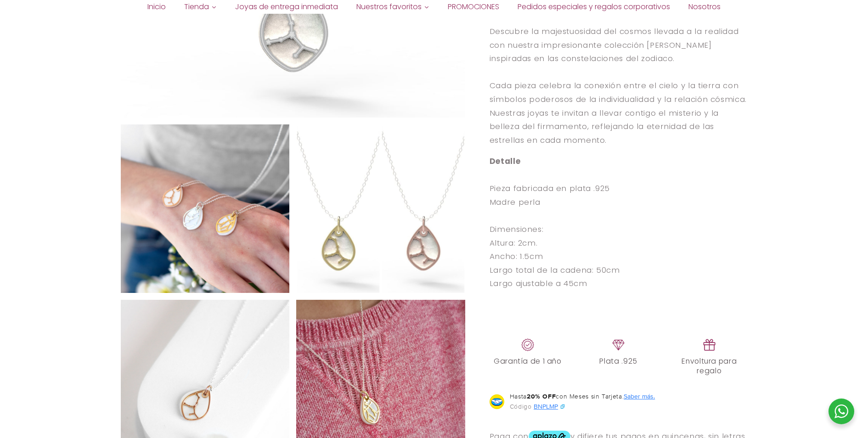  Describe the element at coordinates (381, 208) in the screenshot. I see `img: virgo.jpg` at that location.